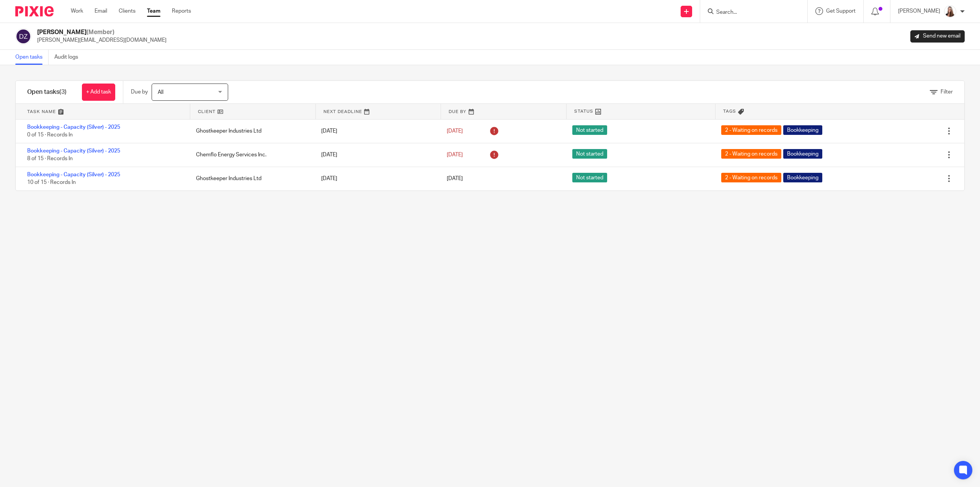  What do you see at coordinates (101, 11) in the screenshot?
I see `a: Email` at bounding box center [101, 11].